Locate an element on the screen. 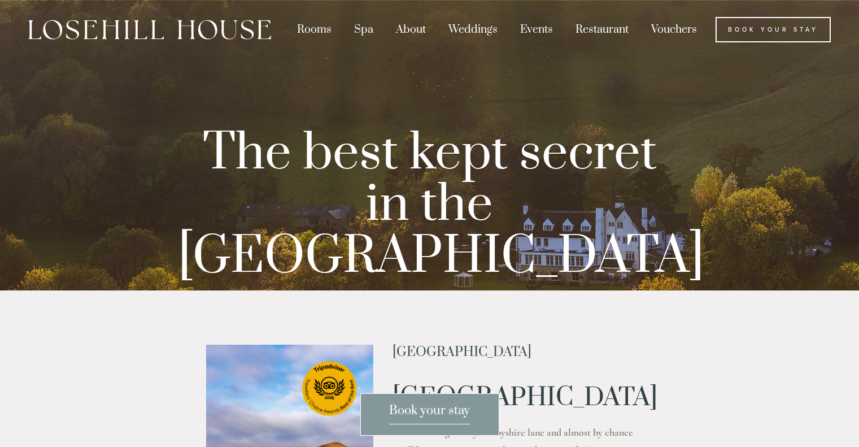 The width and height of the screenshot is (859, 447). div: Restaurant is located at coordinates (602, 29).